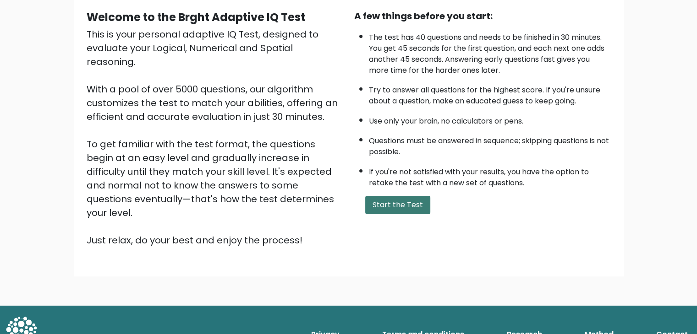  What do you see at coordinates (196, 17) in the screenshot?
I see `b: Welcome to the Brght Adaptive IQ Test` at bounding box center [196, 17].